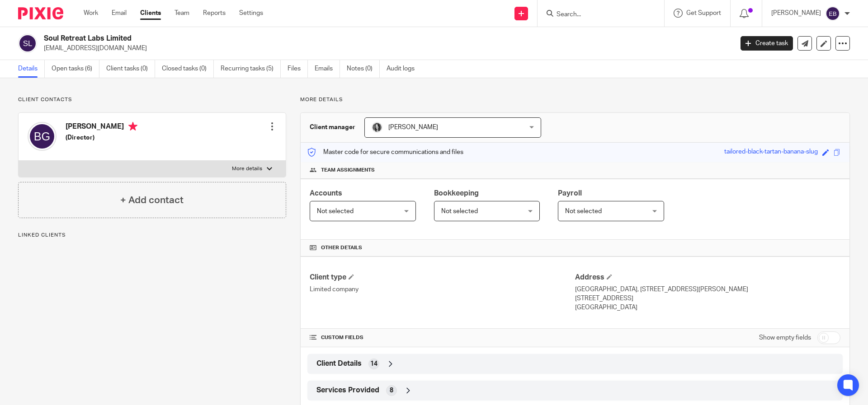 This screenshot has width=868, height=405. I want to click on a: Clients, so click(151, 13).